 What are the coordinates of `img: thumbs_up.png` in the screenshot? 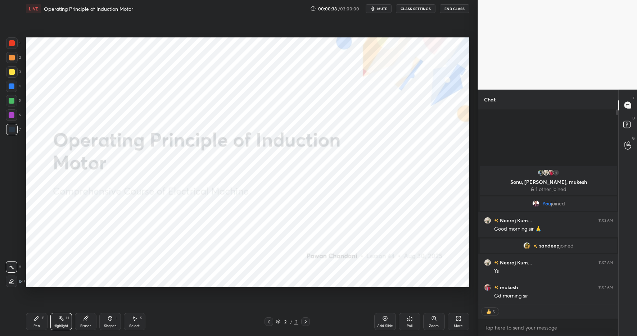 It's located at (489, 312).